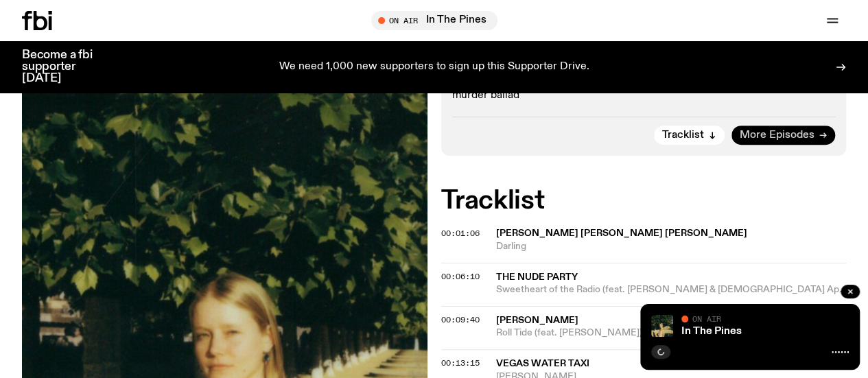  What do you see at coordinates (537, 277) in the screenshot?
I see `span: The Nude Party` at bounding box center [537, 277].